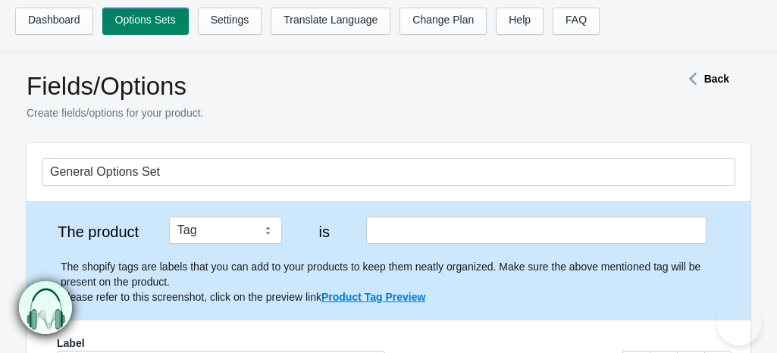 This screenshot has width=777, height=353. What do you see at coordinates (98, 232) in the screenshot?
I see `label: The product` at bounding box center [98, 232].